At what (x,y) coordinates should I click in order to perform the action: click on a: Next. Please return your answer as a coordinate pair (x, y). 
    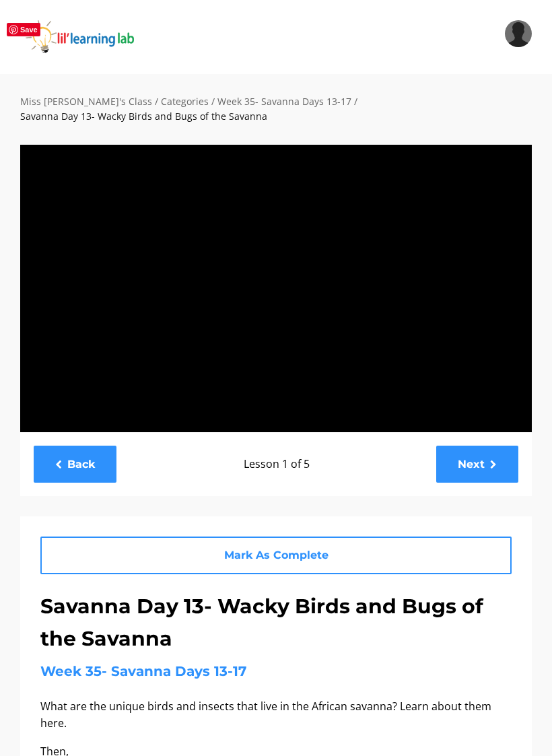
    Looking at the image, I should click on (477, 464).